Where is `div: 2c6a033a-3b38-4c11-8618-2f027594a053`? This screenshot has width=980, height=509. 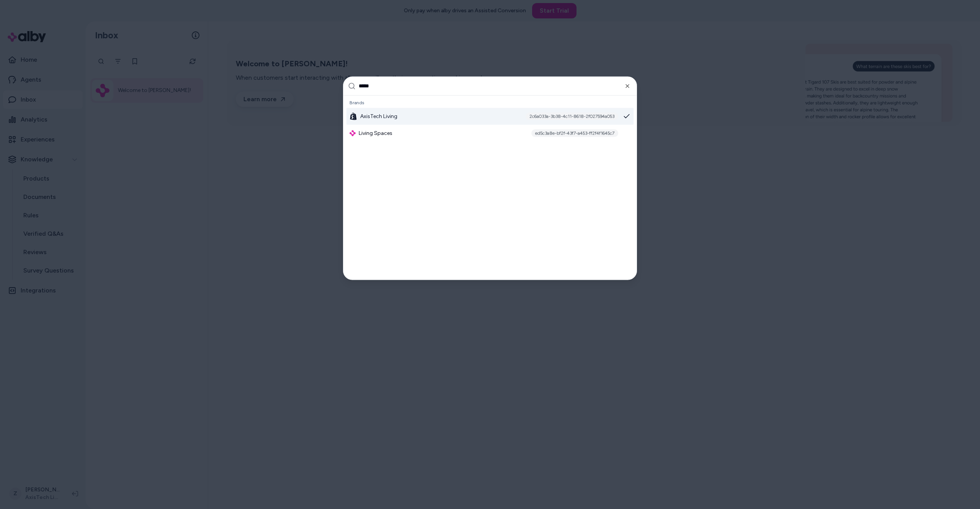 div: 2c6a033a-3b38-4c11-8618-2f027594a053 is located at coordinates (573, 116).